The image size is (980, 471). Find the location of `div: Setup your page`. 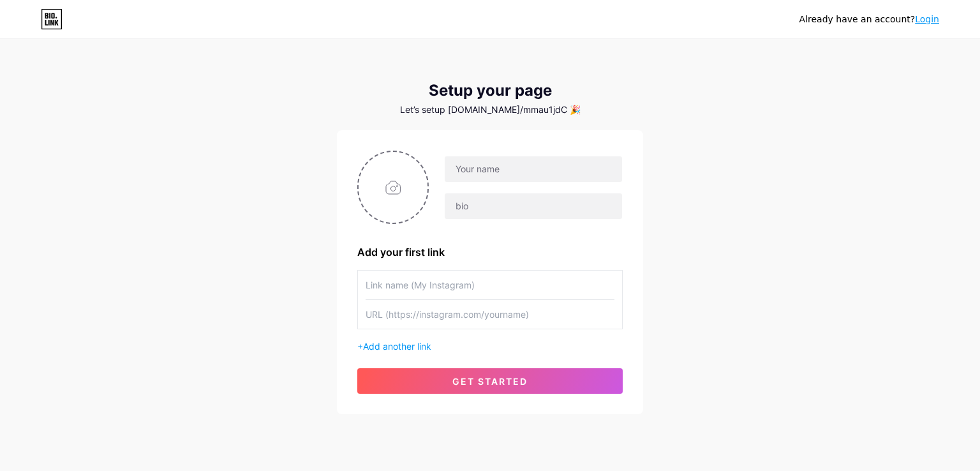

div: Setup your page is located at coordinates (490, 91).